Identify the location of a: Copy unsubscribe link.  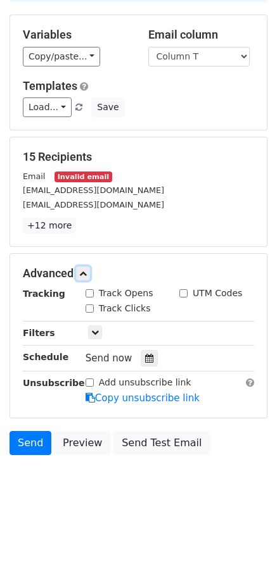
(142, 398).